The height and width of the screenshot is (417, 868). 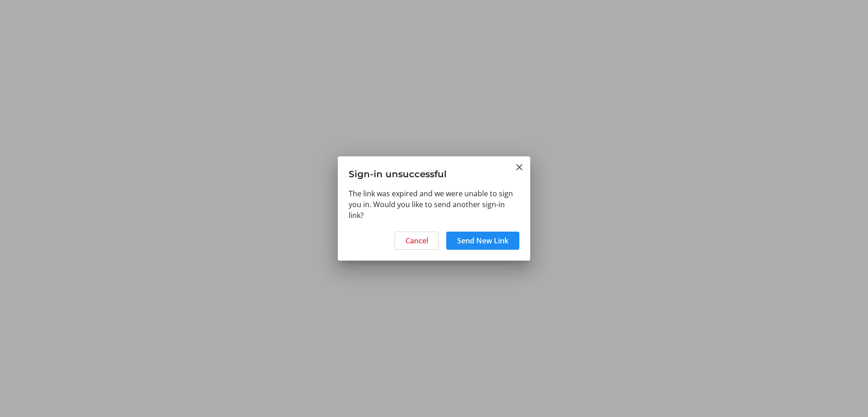 I want to click on span: Cancel, so click(x=416, y=241).